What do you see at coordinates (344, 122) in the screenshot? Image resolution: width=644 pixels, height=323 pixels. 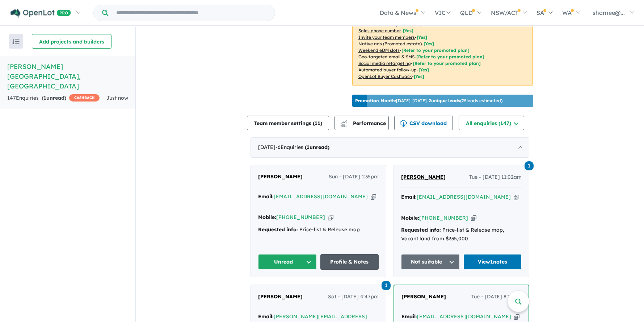 I see `img: line-chart.svg` at bounding box center [344, 122].